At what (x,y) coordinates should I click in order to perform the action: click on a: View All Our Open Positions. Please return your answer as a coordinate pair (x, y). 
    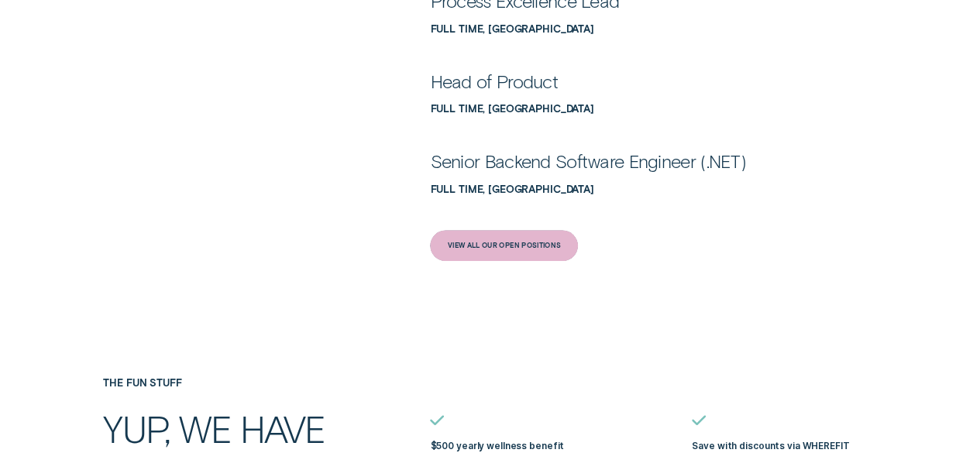
    Looking at the image, I should click on (504, 245).